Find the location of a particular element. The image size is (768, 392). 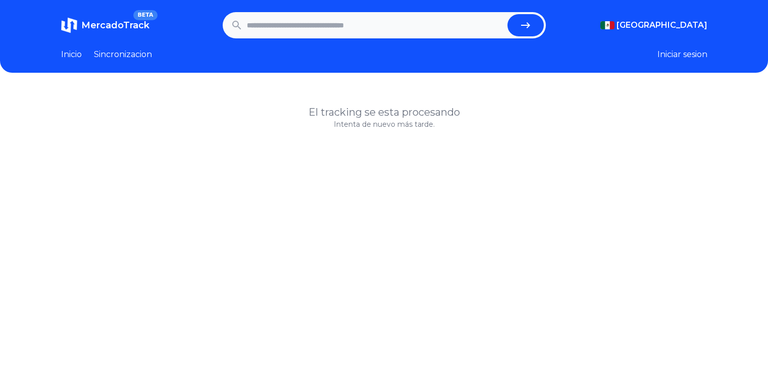

a: Sincronizacion is located at coordinates (123, 55).